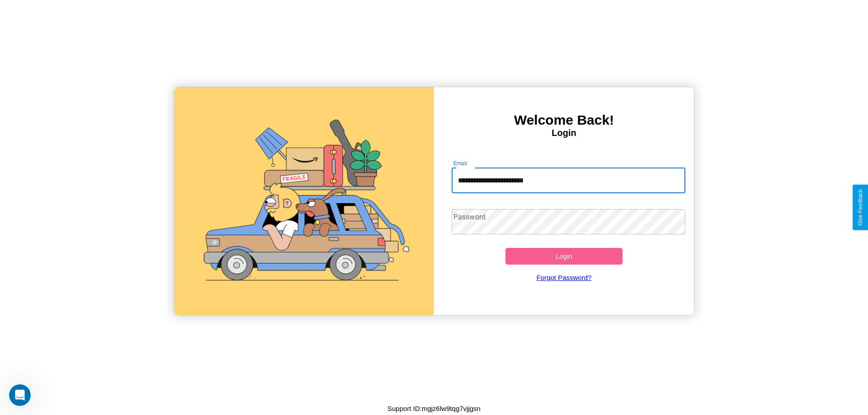  Describe the element at coordinates (460, 163) in the screenshot. I see `label: Email` at that location.